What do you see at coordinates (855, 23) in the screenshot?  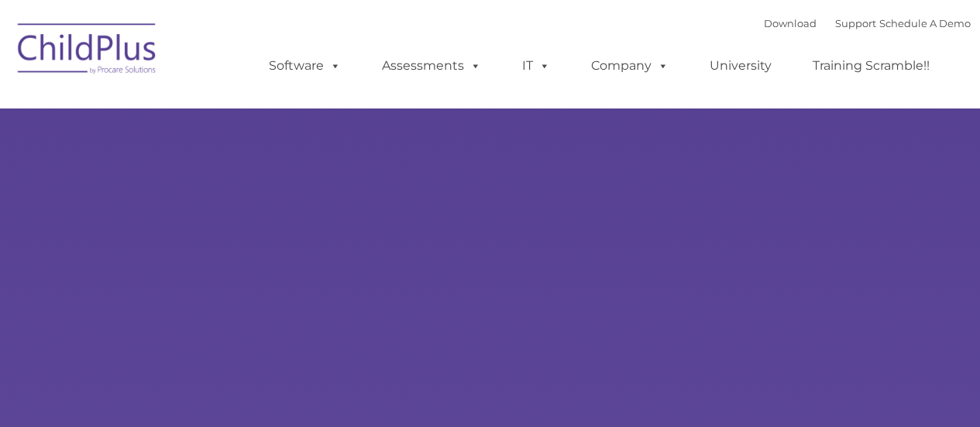 I see `a: Support` at bounding box center [855, 23].